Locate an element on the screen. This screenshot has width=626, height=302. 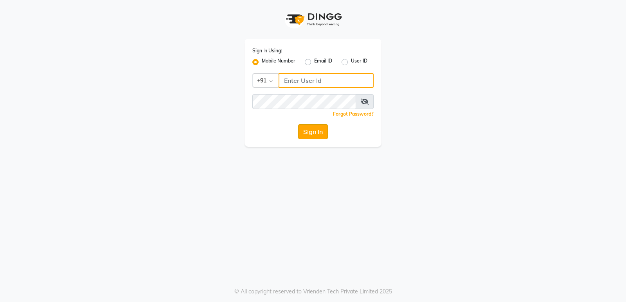
label: Sign In Using: is located at coordinates (267, 51).